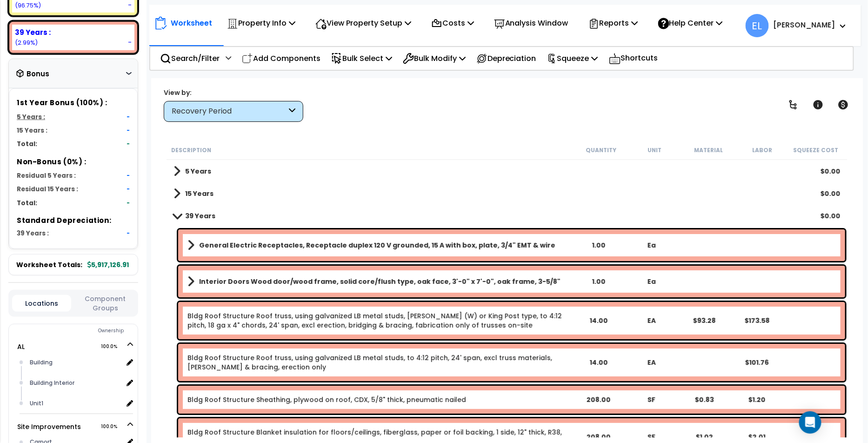 Image resolution: width=868 pixels, height=443 pixels. What do you see at coordinates (362, 58) in the screenshot?
I see `p: Bulk Select` at bounding box center [362, 58].